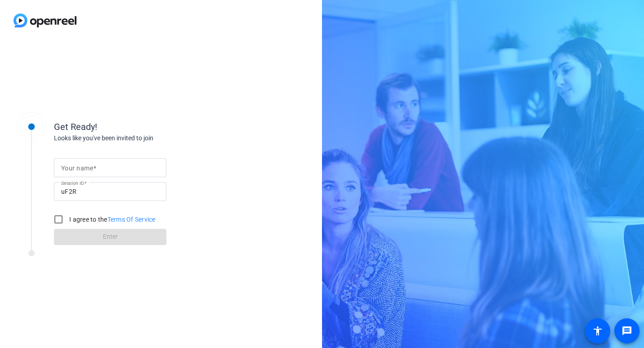  What do you see at coordinates (627, 331) in the screenshot?
I see `mat-icon: message` at bounding box center [627, 331].